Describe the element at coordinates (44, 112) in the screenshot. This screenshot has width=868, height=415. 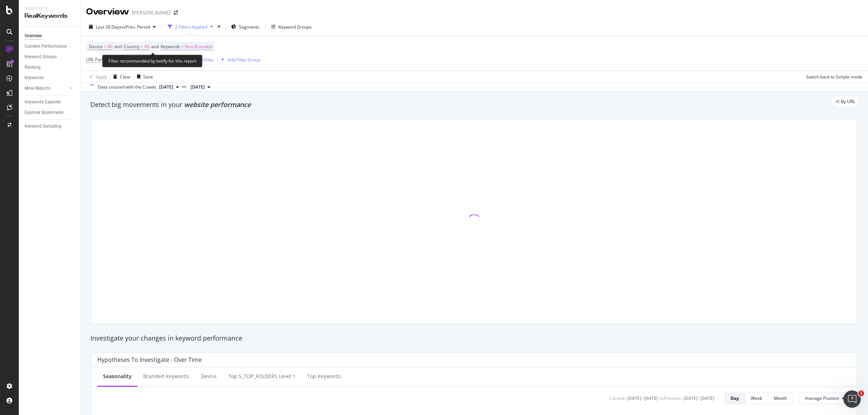
I see `div: Explorer Bookmarks` at that location.